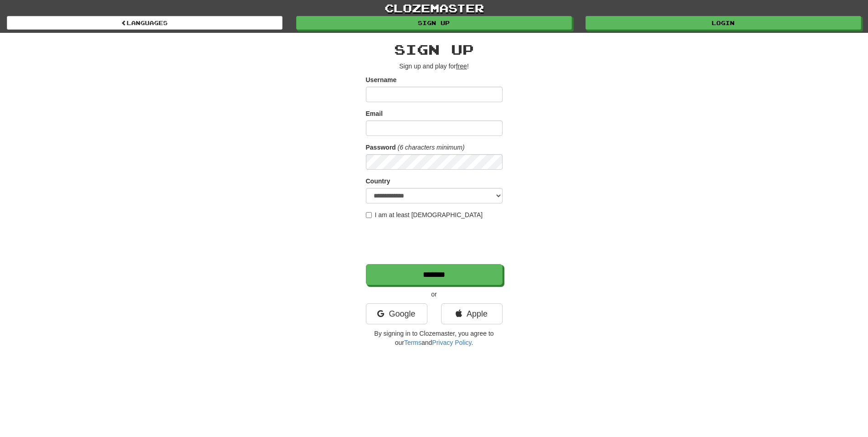 The image size is (868, 437). Describe the element at coordinates (723, 23) in the screenshot. I see `a: Login` at that location.